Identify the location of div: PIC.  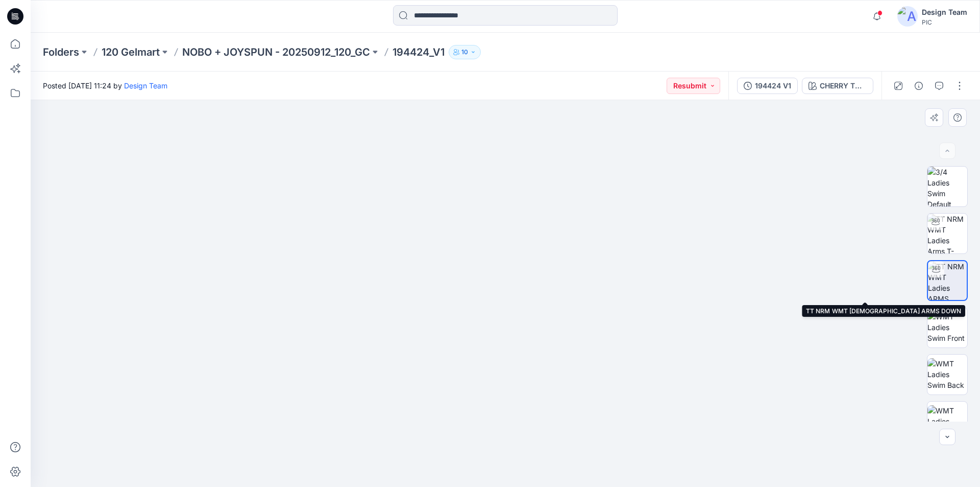
(944, 22).